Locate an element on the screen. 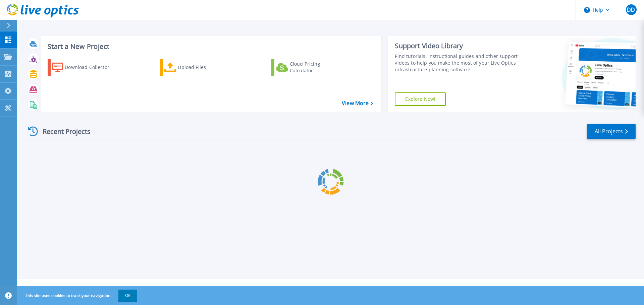 This screenshot has height=305, width=644. span: This site uses cookies to track your navigation. is located at coordinates (78, 296).